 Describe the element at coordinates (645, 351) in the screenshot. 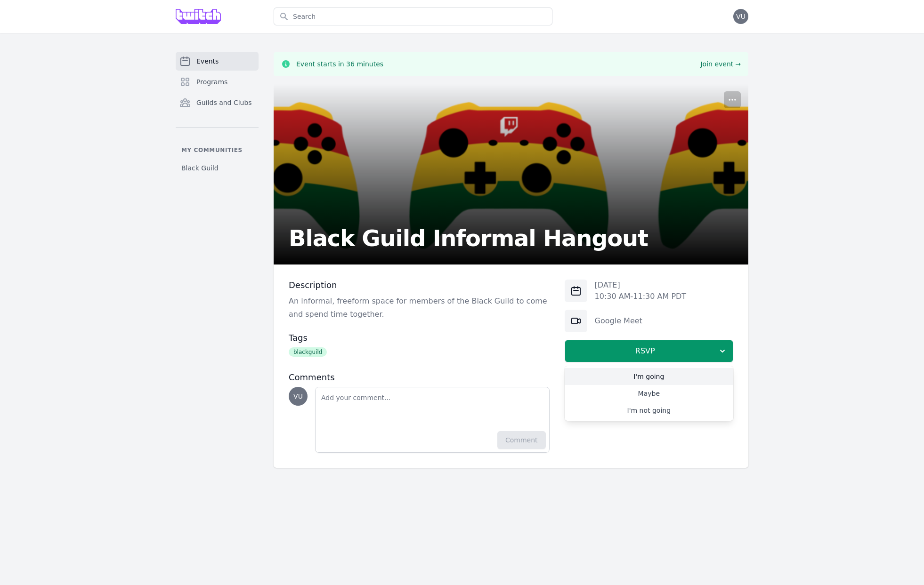

I see `span: RSVP` at that location.